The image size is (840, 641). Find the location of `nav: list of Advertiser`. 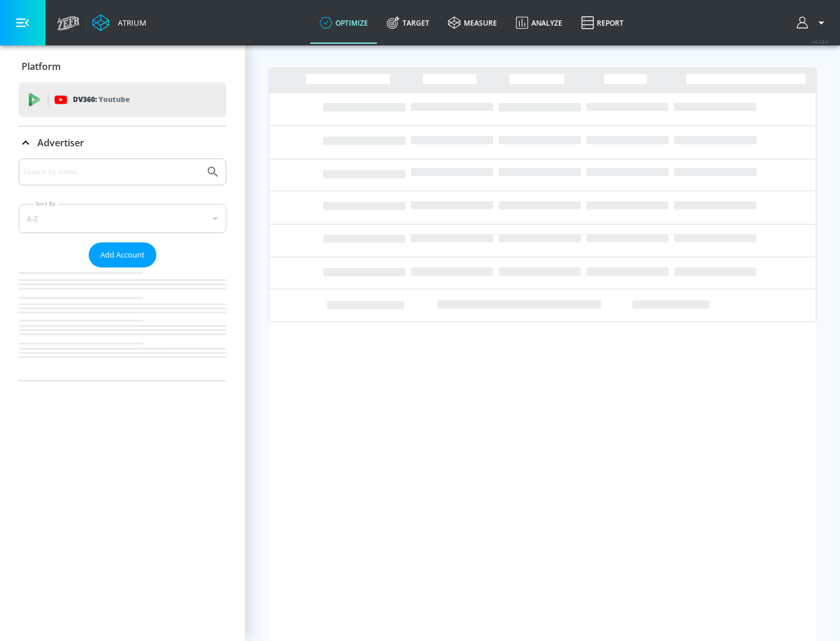

nav: list of Advertiser is located at coordinates (122, 324).